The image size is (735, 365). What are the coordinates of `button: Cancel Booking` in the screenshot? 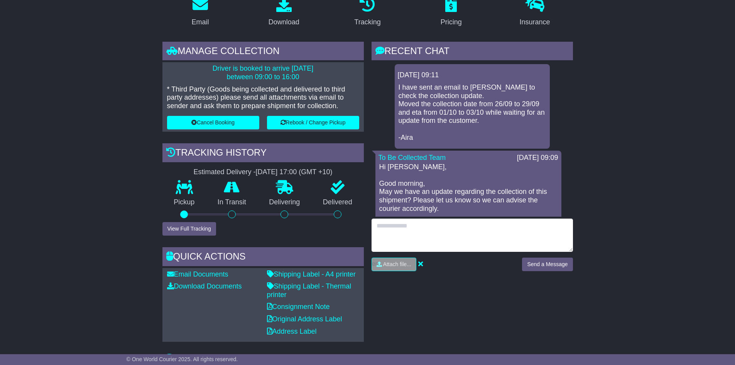 It's located at (213, 122).